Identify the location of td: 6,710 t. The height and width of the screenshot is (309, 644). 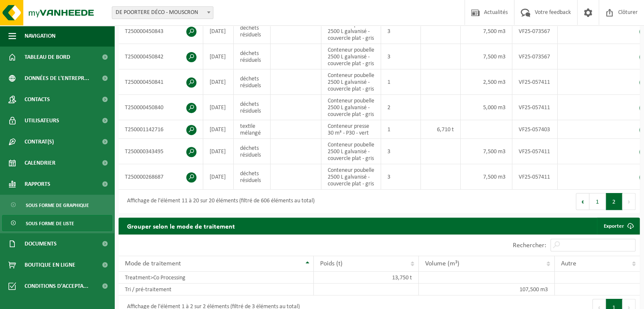
(441, 130).